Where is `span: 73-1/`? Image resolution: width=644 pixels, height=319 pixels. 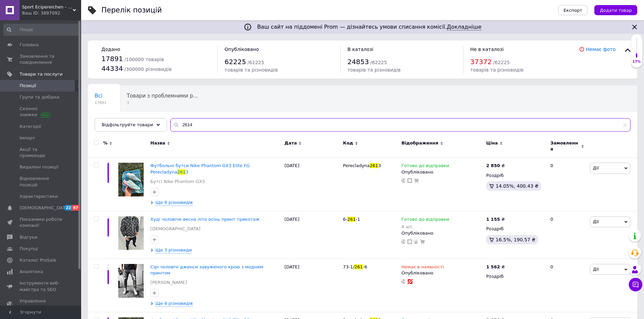
span: 73-1/ is located at coordinates (349, 267).